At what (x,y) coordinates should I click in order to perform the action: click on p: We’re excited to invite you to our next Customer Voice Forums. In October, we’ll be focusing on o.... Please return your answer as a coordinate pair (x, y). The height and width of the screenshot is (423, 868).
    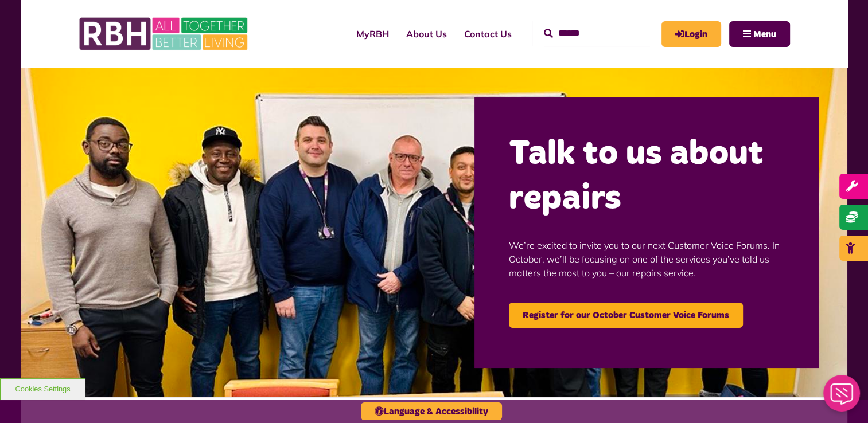
    Looking at the image, I should click on (646, 259).